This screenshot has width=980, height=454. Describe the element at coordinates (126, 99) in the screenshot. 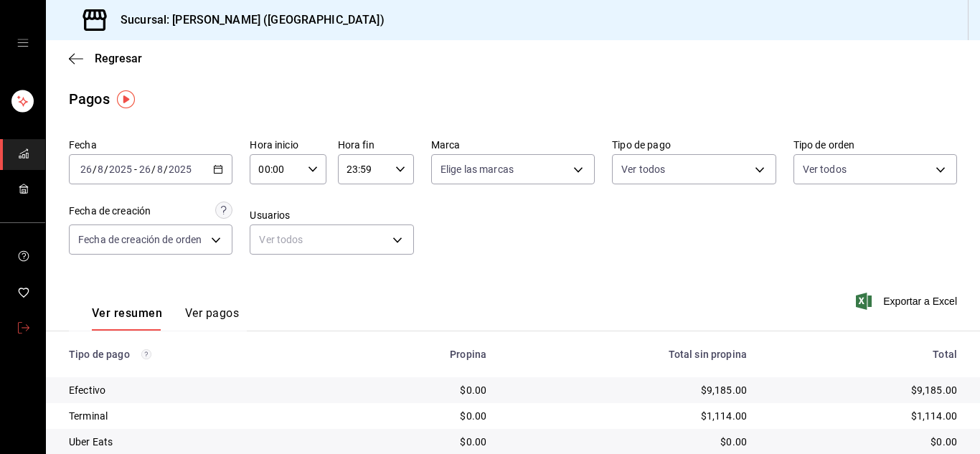

I see `img: Tooltip marker` at that location.